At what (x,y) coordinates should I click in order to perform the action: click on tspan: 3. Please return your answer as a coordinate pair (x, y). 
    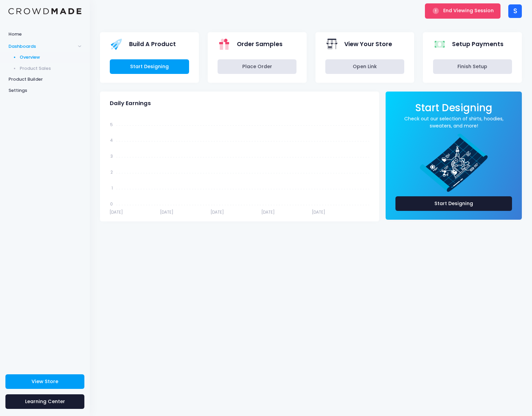
    Looking at the image, I should click on (111, 156).